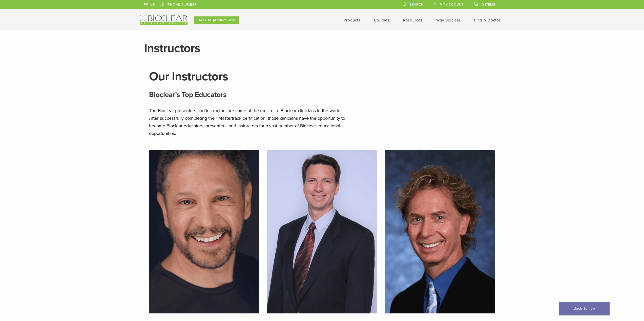  I want to click on a: Products, so click(352, 20).